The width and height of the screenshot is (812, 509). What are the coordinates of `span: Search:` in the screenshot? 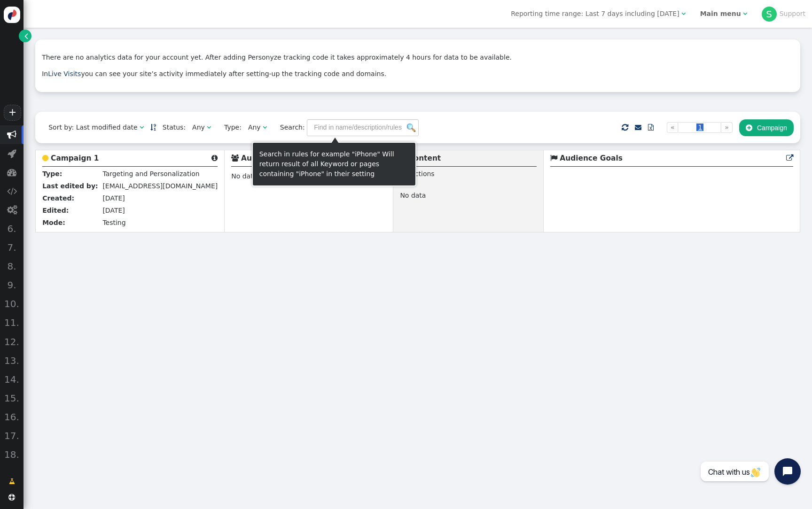 It's located at (289, 127).